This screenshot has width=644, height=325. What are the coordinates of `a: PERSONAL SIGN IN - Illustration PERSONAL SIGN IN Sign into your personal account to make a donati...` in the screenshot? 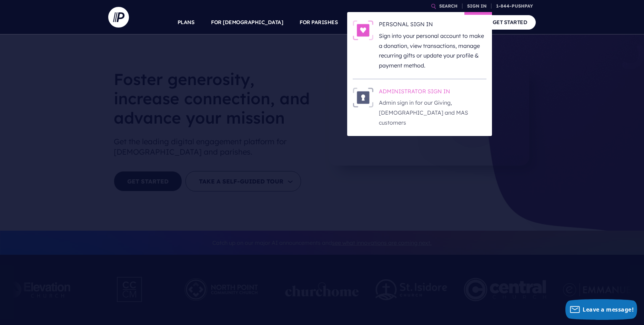 It's located at (419, 46).